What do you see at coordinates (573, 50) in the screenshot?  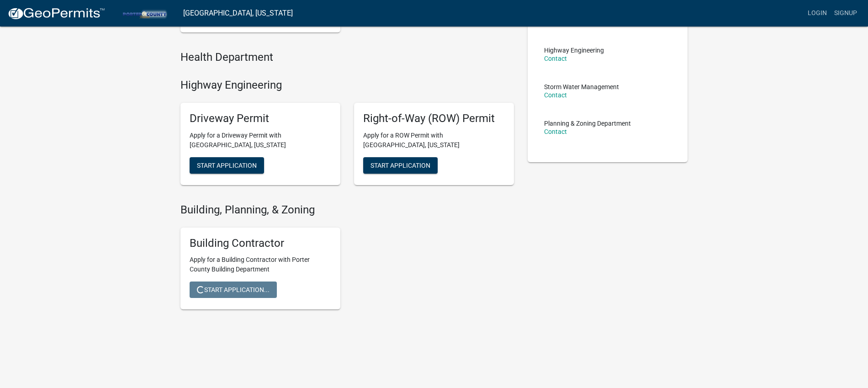 I see `p: Highway Engineering` at bounding box center [573, 50].